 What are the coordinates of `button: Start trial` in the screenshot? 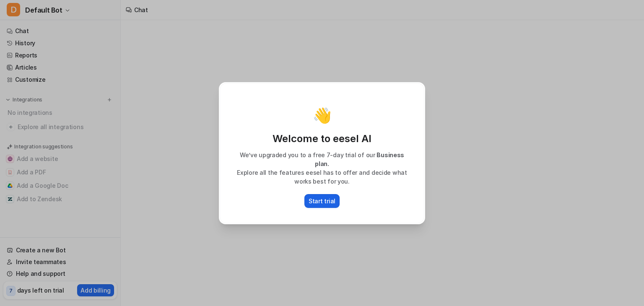 It's located at (322, 201).